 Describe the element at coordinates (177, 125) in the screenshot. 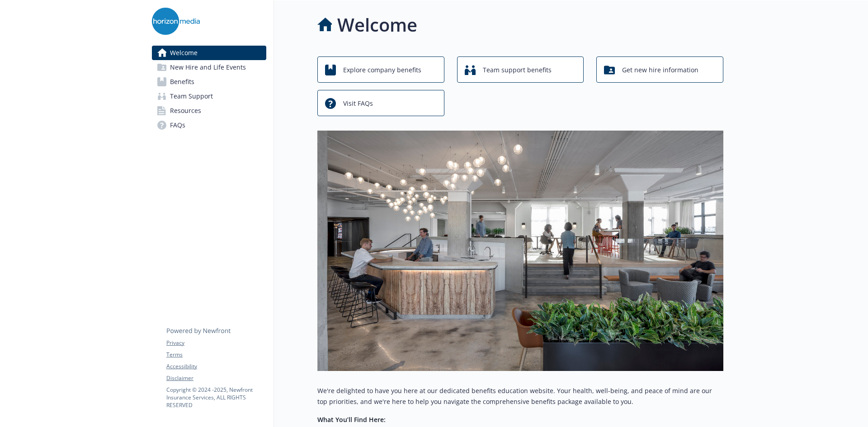

I see `span: FAQs` at that location.